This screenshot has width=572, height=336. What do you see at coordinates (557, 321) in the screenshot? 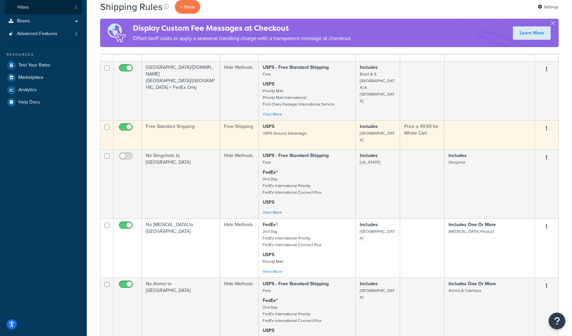
I see `button: Open Resource Center` at bounding box center [557, 321].